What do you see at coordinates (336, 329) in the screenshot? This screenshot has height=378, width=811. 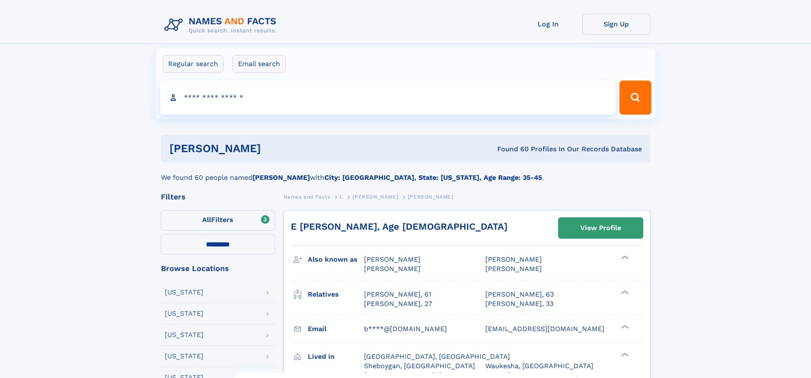 I see `h3: Email` at bounding box center [336, 329].